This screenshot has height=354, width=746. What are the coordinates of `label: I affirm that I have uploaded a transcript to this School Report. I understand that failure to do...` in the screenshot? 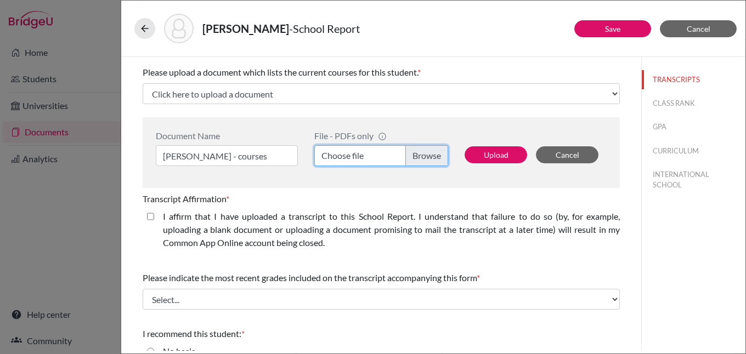 It's located at (391, 230).